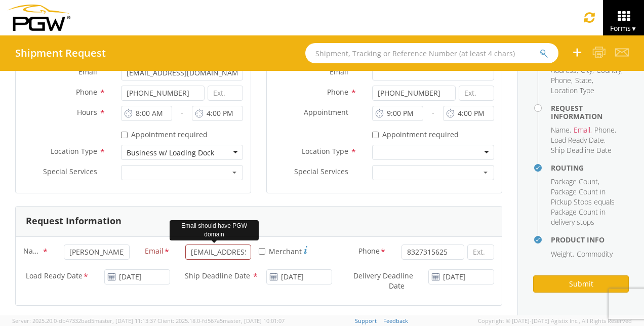 This screenshot has height=326, width=644. Describe the element at coordinates (214, 231) in the screenshot. I see `div: Email should have PGW domain` at that location.